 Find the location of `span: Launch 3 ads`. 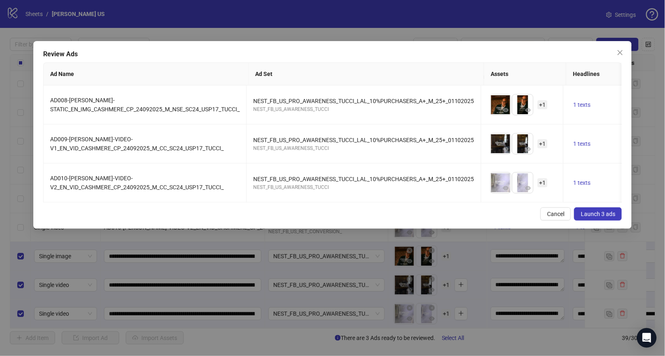

span: Launch 3 ads is located at coordinates (598, 214).